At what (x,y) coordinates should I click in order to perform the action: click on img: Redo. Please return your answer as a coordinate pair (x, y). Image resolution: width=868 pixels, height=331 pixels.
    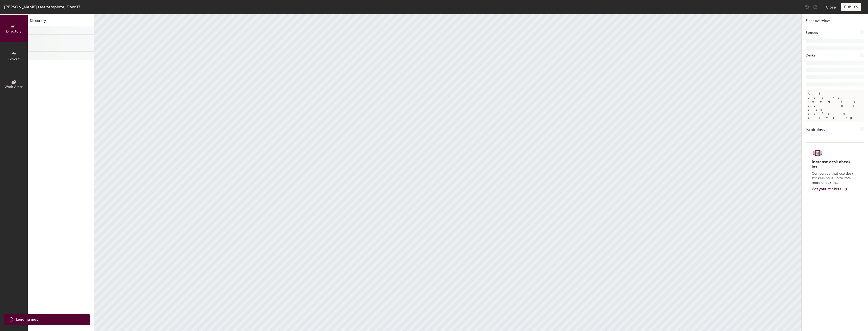
    Looking at the image, I should click on (815, 7).